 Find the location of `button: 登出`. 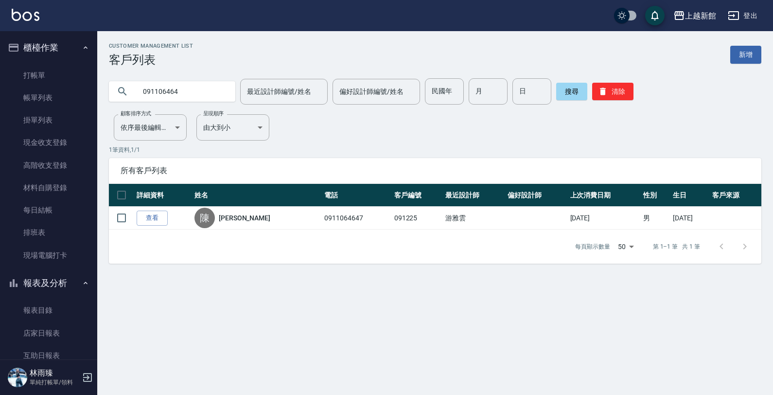

button: 登出 is located at coordinates (742, 16).